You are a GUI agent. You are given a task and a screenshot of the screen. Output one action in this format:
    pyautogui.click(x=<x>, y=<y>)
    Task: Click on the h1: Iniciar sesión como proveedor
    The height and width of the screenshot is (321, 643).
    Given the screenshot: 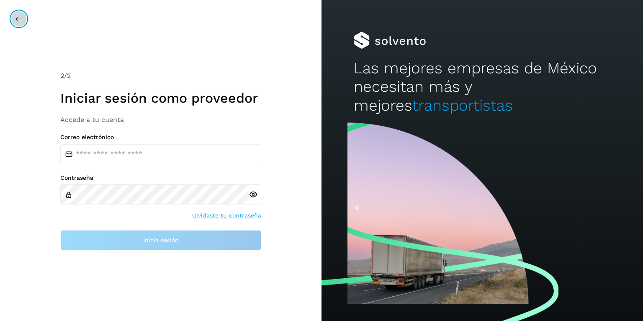 What is the action you would take?
    pyautogui.click(x=161, y=98)
    